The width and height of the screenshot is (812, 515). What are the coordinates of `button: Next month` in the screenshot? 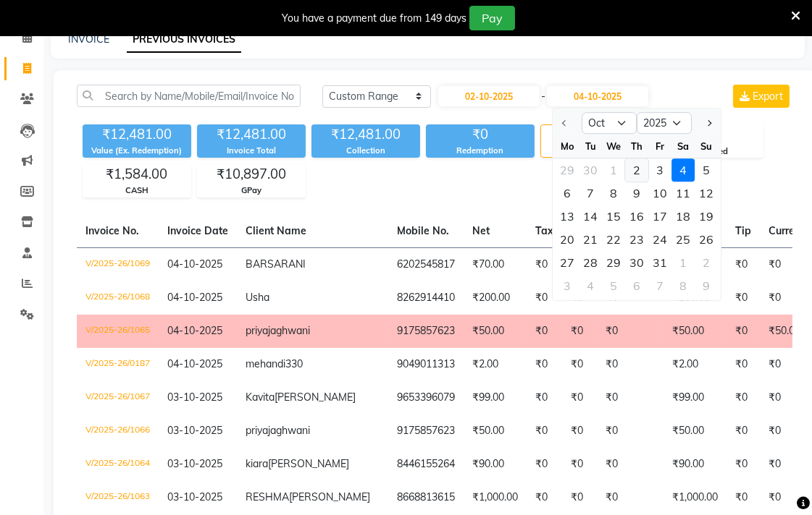 It's located at (709, 123).